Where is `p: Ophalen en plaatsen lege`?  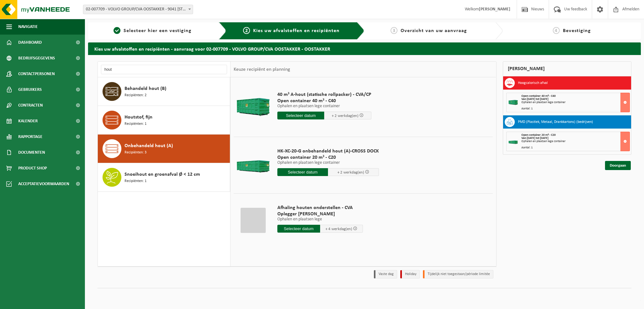
p: Ophalen en plaatsen lege is located at coordinates (320, 219).